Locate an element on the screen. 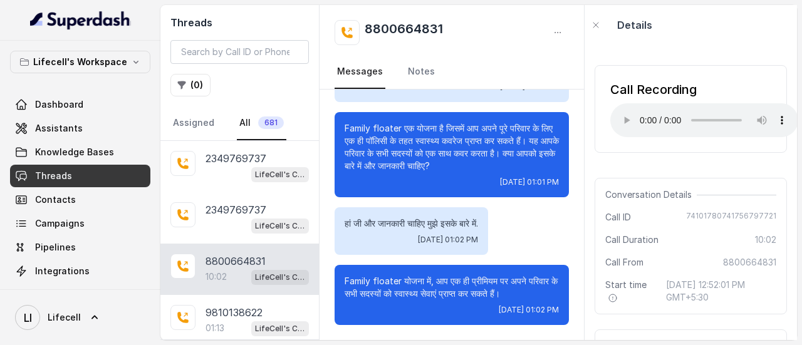 The image size is (802, 345). span: API Settings is located at coordinates (62, 295).